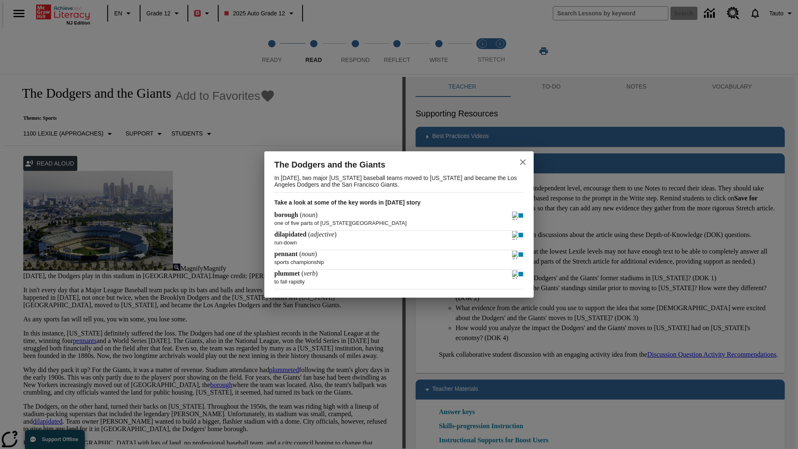 The height and width of the screenshot is (449, 798). Describe the element at coordinates (521, 255) in the screenshot. I see `img: Stop - pennant` at that location.